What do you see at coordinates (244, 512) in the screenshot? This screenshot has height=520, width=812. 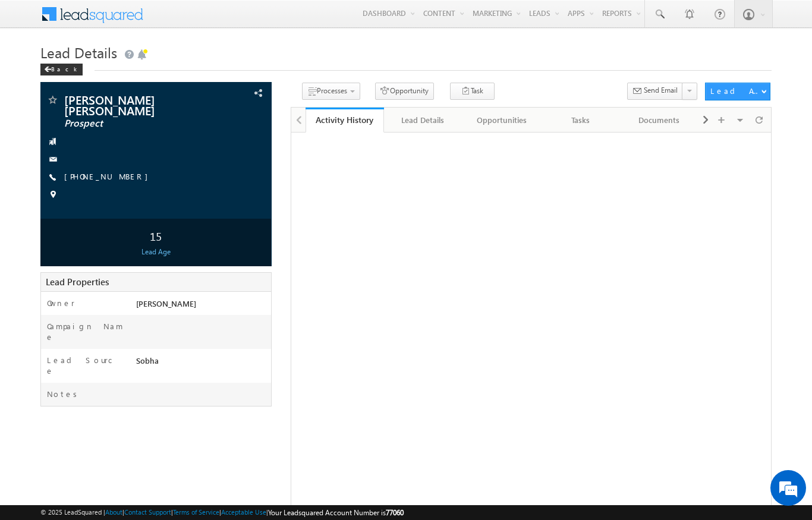 I see `a: Acceptable Use` at bounding box center [244, 512].